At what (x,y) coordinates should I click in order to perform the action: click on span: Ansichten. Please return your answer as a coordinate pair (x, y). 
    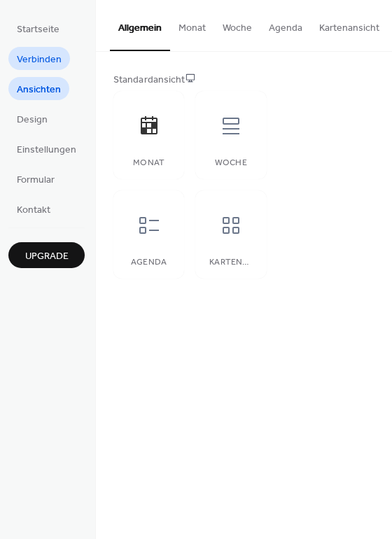
    Looking at the image, I should click on (38, 90).